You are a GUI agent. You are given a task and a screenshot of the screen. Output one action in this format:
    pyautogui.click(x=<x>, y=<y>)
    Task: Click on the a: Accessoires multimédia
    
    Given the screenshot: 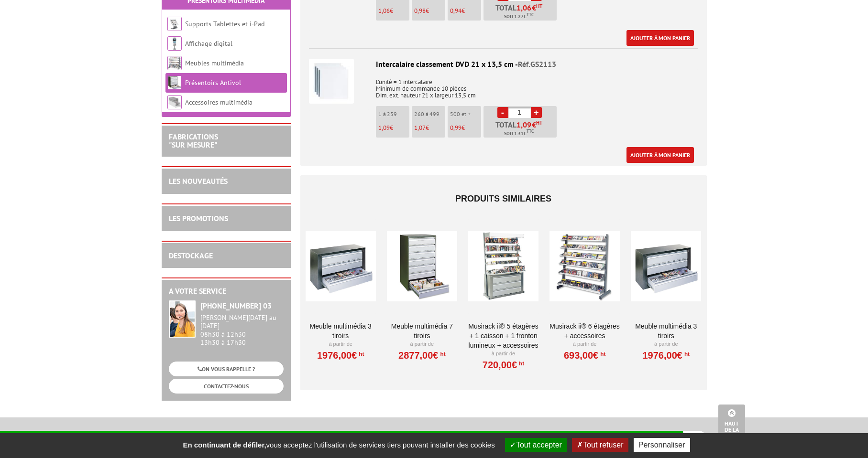 What is the action you would take?
    pyautogui.click(x=219, y=102)
    